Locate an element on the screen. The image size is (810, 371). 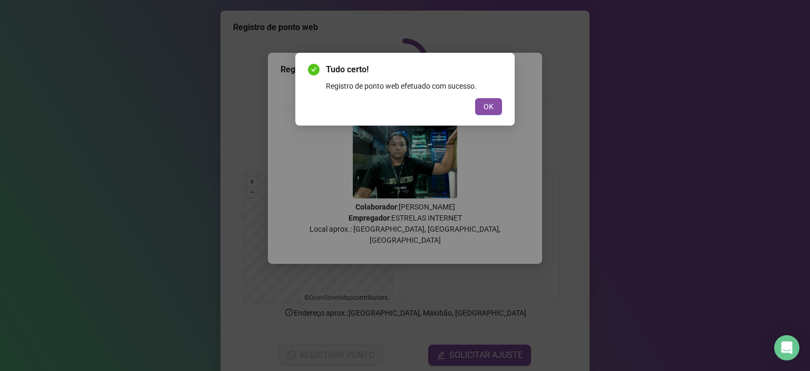
span: OK is located at coordinates (488, 106).